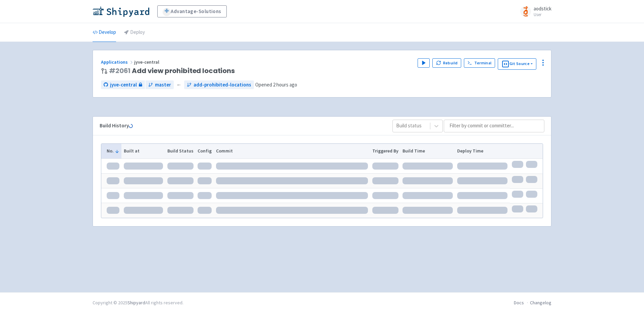 This screenshot has width=644, height=313. Describe the element at coordinates (159, 85) in the screenshot. I see `a: master` at that location.